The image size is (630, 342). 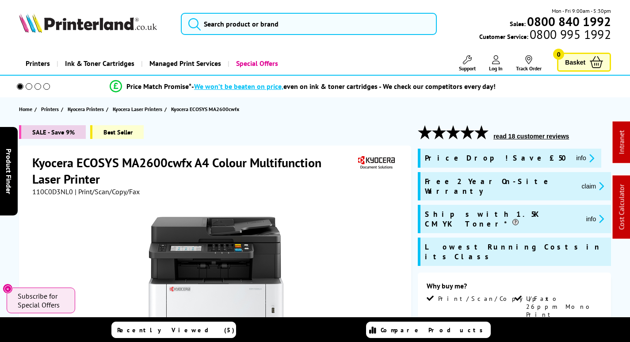 What do you see at coordinates (308, 24) in the screenshot?
I see `input: Search product or brand` at bounding box center [308, 24].